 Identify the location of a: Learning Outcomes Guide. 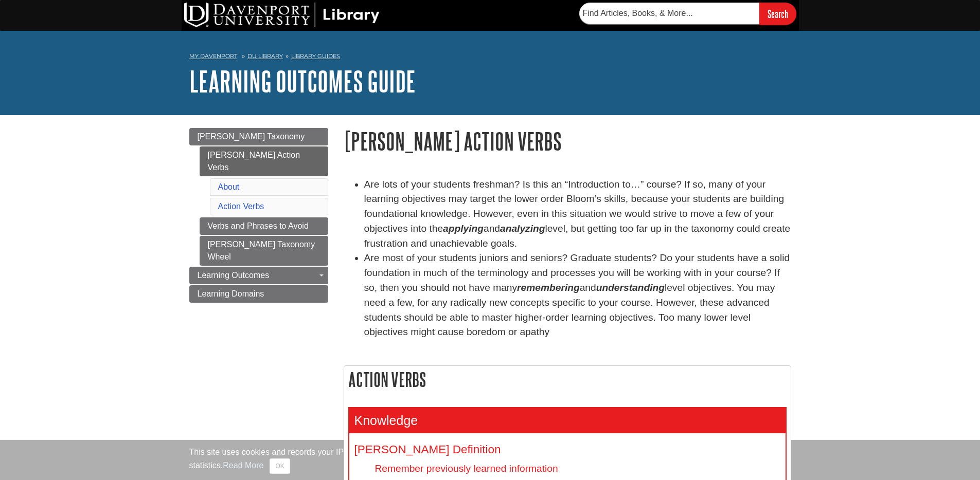
(303, 81).